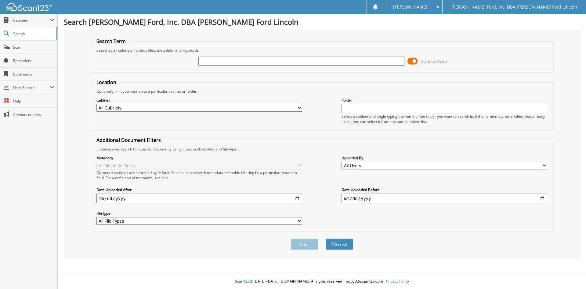 This screenshot has width=586, height=289. What do you see at coordinates (445, 100) in the screenshot?
I see `label: Folder` at bounding box center [445, 100].